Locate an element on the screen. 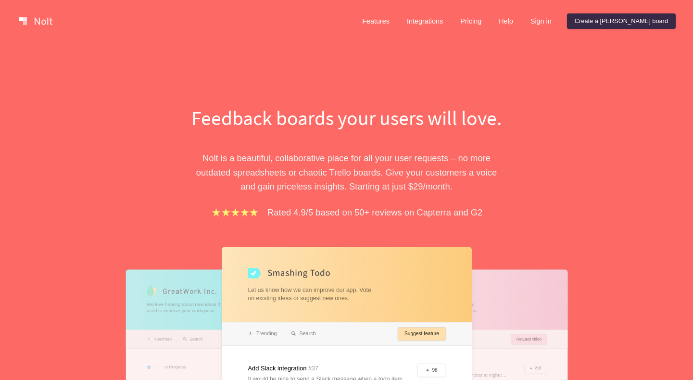 The width and height of the screenshot is (693, 380). a: Sign in is located at coordinates (541, 21).